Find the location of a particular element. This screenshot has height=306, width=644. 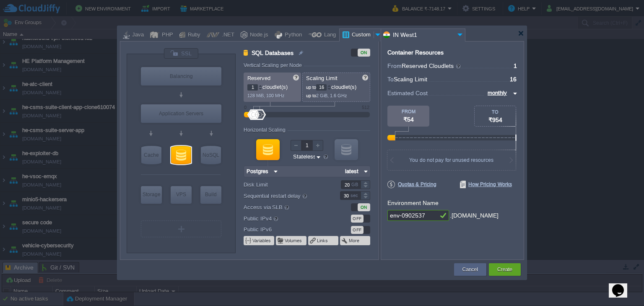

div: FROM is located at coordinates (408, 112).